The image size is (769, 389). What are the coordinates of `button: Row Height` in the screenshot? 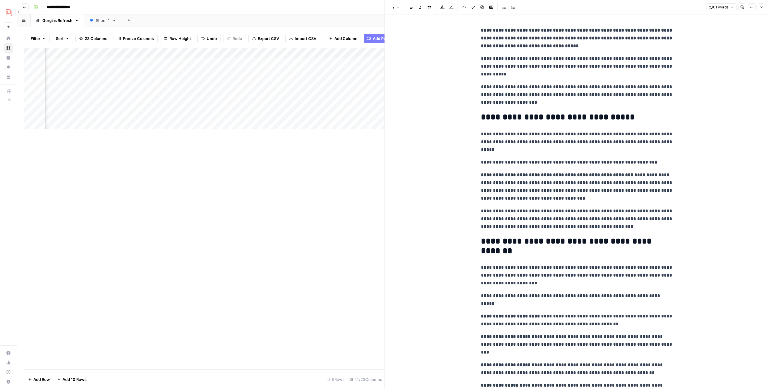 It's located at (178, 38).